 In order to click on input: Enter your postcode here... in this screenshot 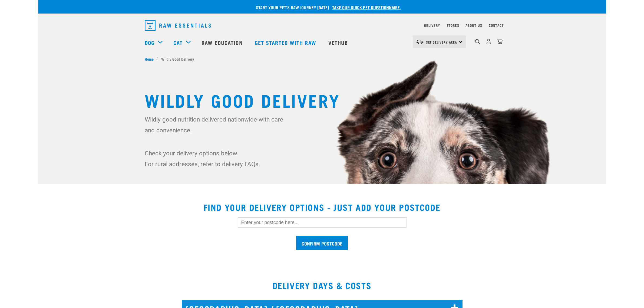, I will do `click(322, 223)`.